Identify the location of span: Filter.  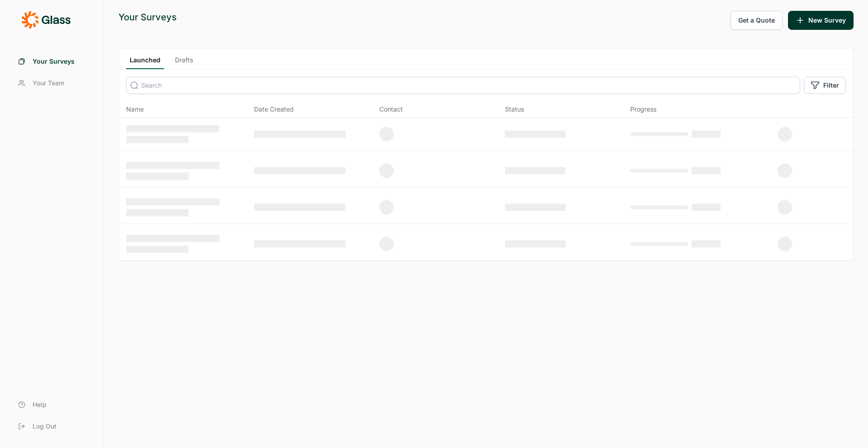
(831, 86).